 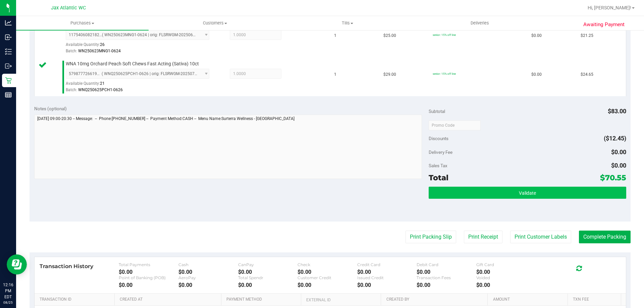 I want to click on span: WNA 10mg Orchard Peach Soft Chews Fast Acting (Sativa) 10ct, so click(x=132, y=64).